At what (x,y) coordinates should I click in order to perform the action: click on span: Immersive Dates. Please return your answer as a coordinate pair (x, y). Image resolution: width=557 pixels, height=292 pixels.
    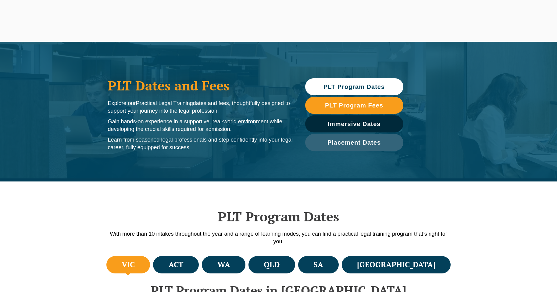
    Looking at the image, I should click on (354, 124).